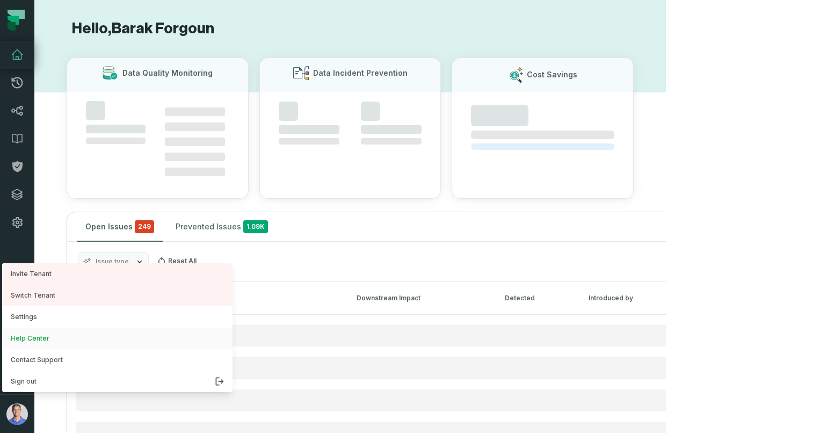 This screenshot has width=827, height=433. I want to click on h3: Data Quality Monitoring, so click(168, 73).